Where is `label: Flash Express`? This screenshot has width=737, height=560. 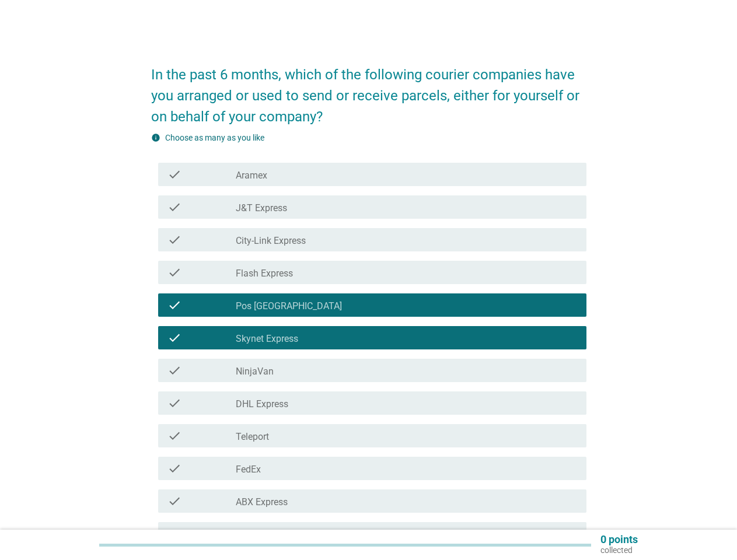 label: Flash Express is located at coordinates (264, 274).